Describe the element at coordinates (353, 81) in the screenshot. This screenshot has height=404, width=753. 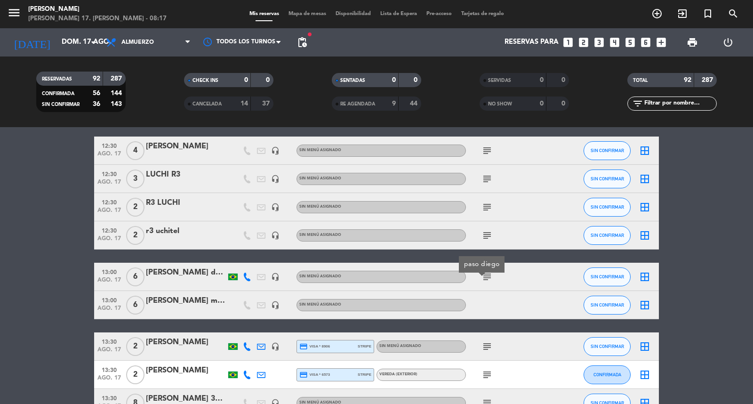
I see `span: SENTADAS` at that location.